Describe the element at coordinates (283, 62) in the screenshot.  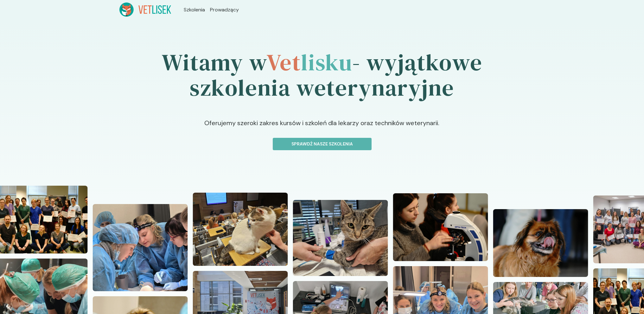
I see `span: Vet` at that location.